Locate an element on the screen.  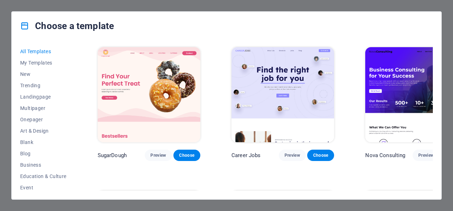
span: All Templates is located at coordinates (43, 51).